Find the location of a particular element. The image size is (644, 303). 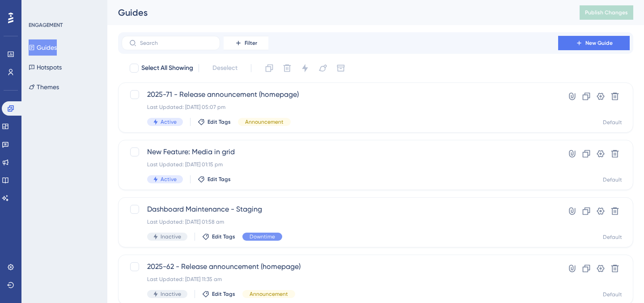

span: Filter is located at coordinates (251, 43).